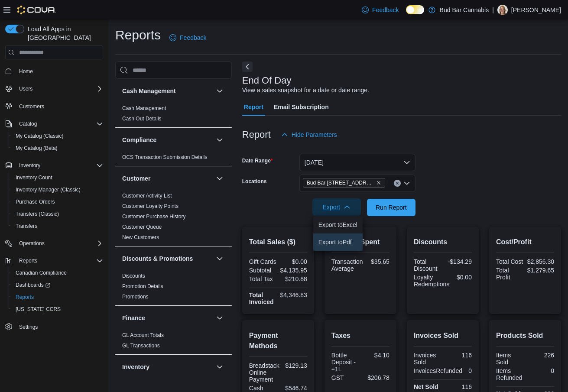 This screenshot has width=568, height=392. What do you see at coordinates (149, 91) in the screenshot?
I see `h3: Cash Management` at bounding box center [149, 91].